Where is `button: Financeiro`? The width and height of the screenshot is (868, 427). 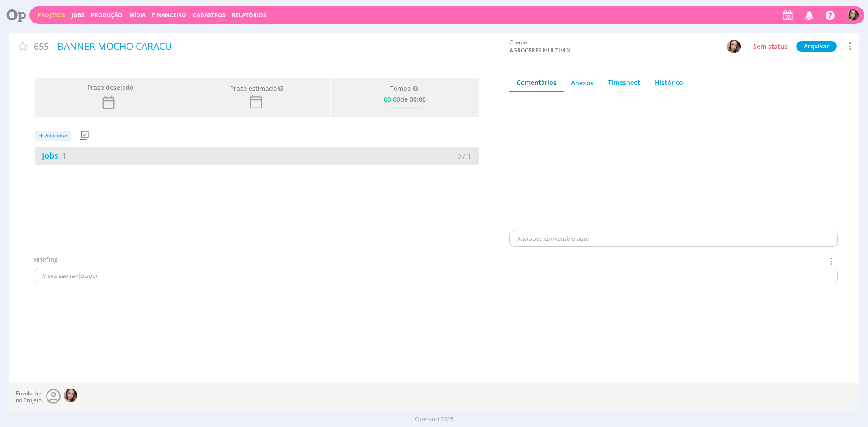 button: Financeiro is located at coordinates (169, 16).